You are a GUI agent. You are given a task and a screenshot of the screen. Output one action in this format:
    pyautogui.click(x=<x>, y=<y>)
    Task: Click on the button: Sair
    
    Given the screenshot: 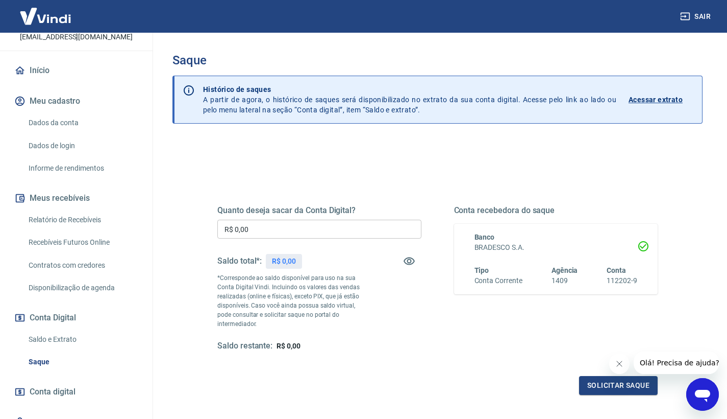 What is the action you would take?
    pyautogui.click(x=697, y=16)
    